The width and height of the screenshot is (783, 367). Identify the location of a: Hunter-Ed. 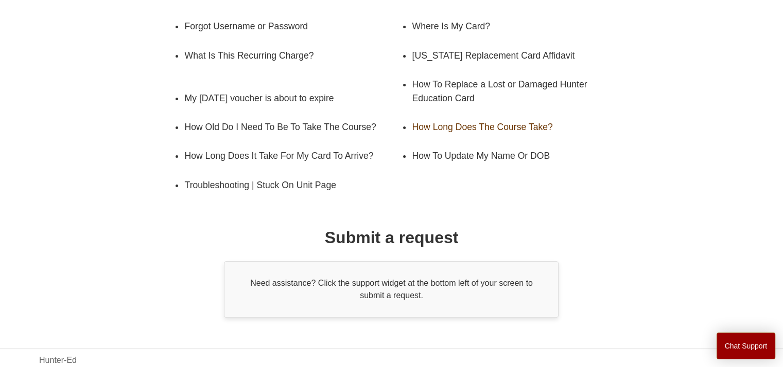
(58, 361).